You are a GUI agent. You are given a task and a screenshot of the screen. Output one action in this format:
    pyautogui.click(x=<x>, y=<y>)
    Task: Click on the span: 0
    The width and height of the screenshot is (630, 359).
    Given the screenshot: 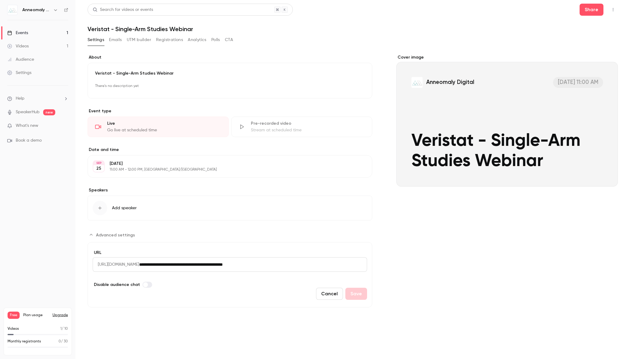 What is the action you would take?
    pyautogui.click(x=60, y=342)
    